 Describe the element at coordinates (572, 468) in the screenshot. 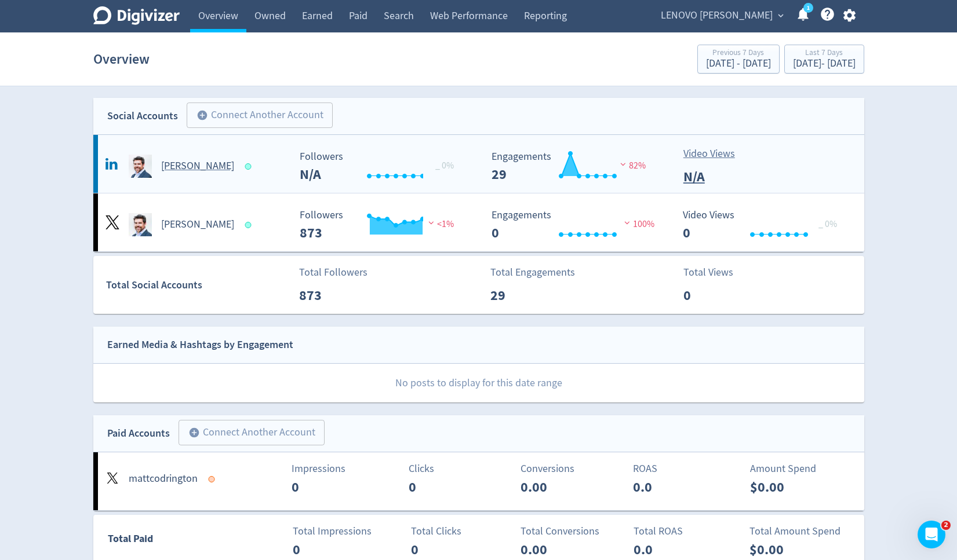

I see `p: Conversions` at that location.